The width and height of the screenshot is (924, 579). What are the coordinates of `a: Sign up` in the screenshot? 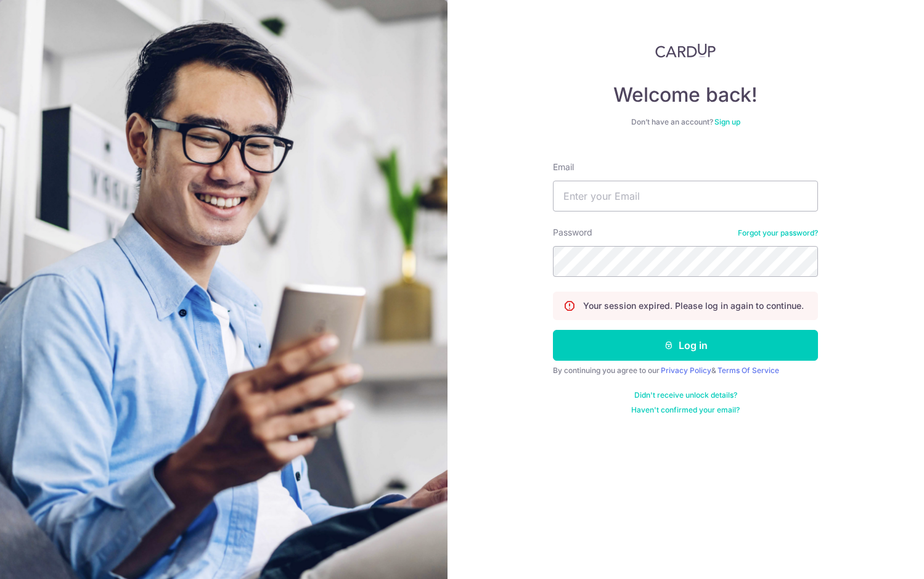 It's located at (728, 122).